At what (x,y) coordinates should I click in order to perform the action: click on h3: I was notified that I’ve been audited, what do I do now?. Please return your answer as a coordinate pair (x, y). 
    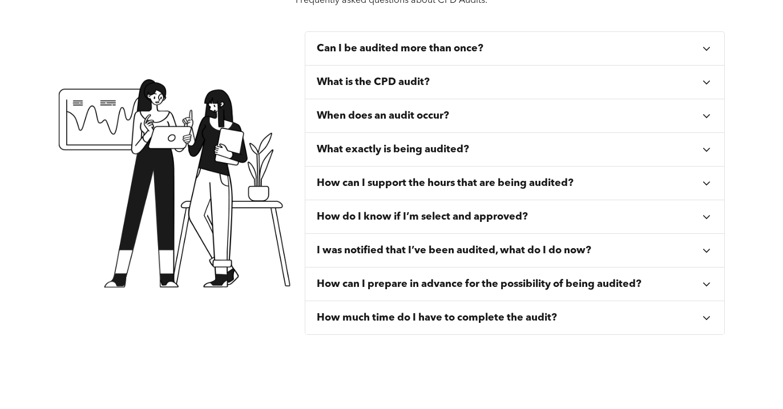
    Looking at the image, I should click on (453, 250).